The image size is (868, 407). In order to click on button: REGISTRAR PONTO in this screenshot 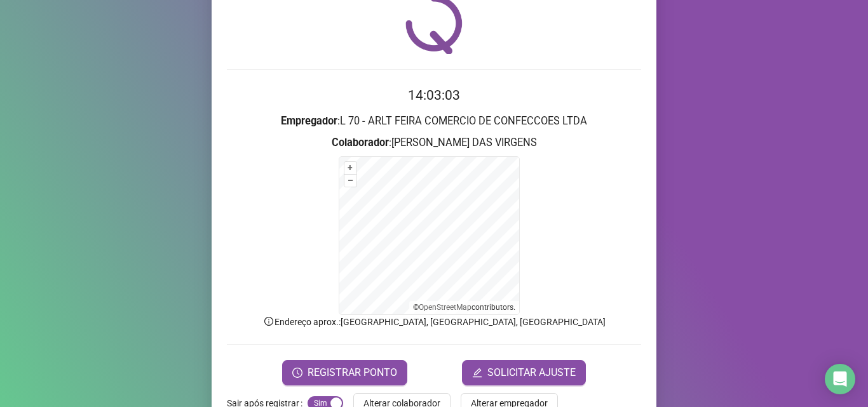, I will do `click(344, 373)`.